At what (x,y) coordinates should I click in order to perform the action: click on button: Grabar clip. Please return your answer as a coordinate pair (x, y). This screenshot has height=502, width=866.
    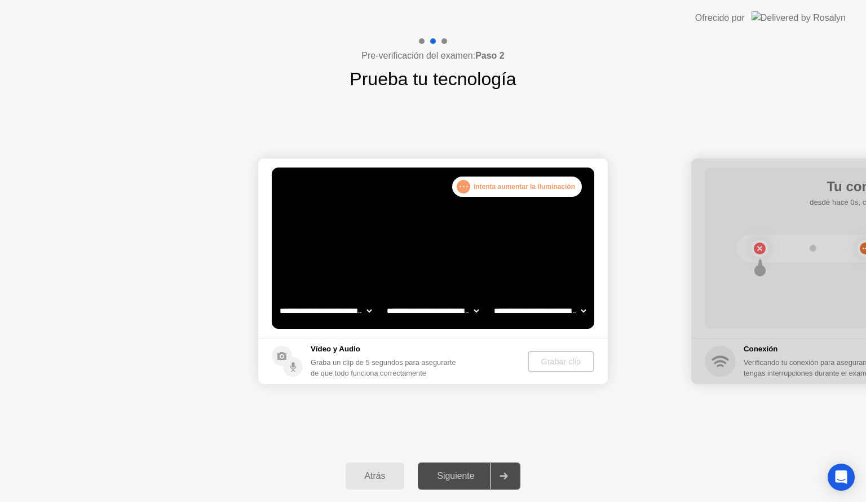
    Looking at the image, I should click on (561, 361).